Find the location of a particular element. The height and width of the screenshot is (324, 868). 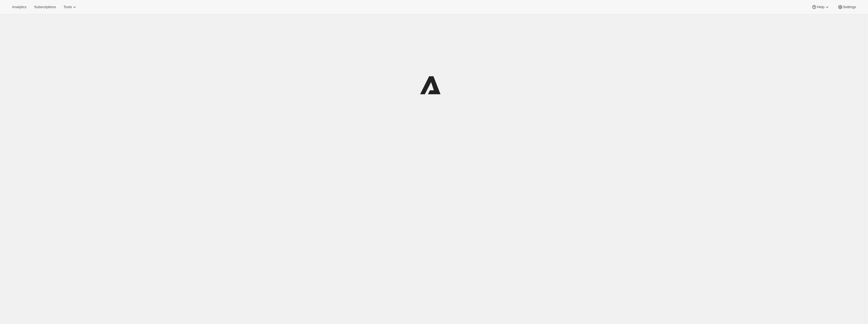

button: Analytics is located at coordinates (19, 7).